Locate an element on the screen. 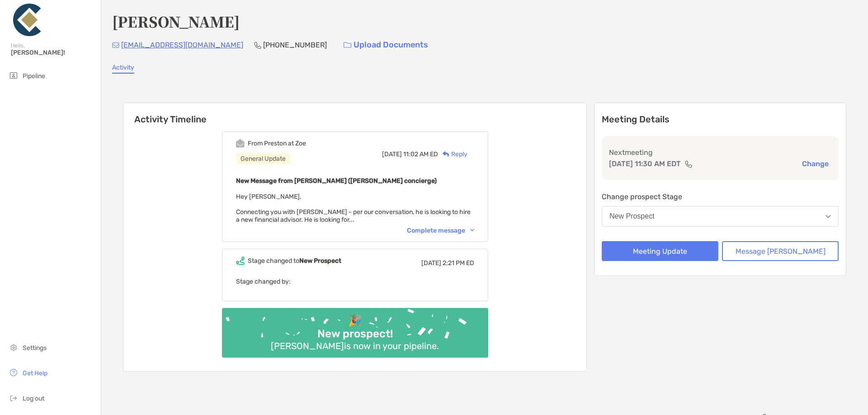  img: pipeline icon is located at coordinates (13, 75).